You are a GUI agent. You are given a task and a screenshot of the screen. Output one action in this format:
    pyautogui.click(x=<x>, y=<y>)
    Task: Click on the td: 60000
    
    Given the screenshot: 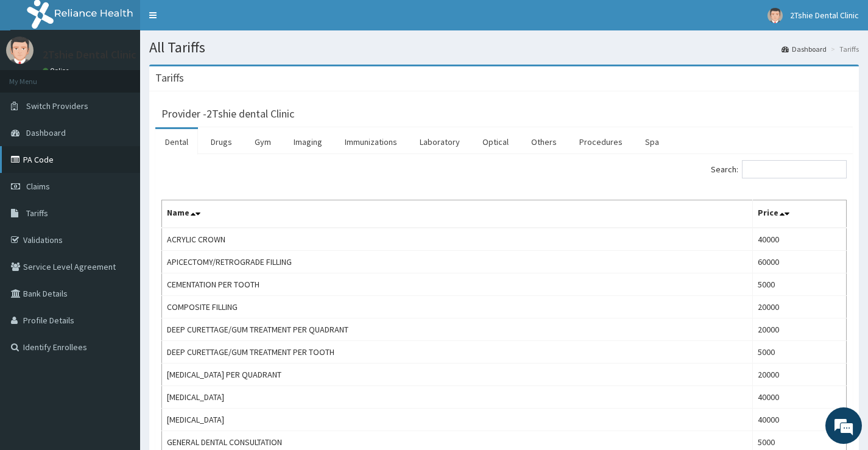 What is the action you would take?
    pyautogui.click(x=799, y=262)
    